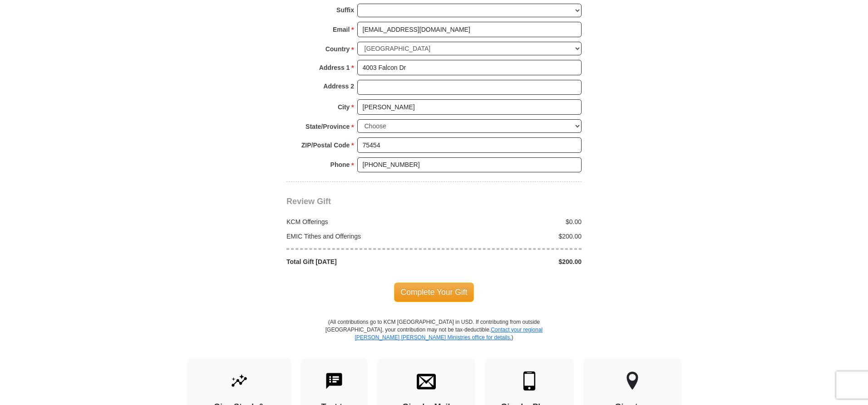 This screenshot has height=405, width=868. What do you see at coordinates (239, 381) in the screenshot?
I see `img: give-by-stock.svg` at bounding box center [239, 381].